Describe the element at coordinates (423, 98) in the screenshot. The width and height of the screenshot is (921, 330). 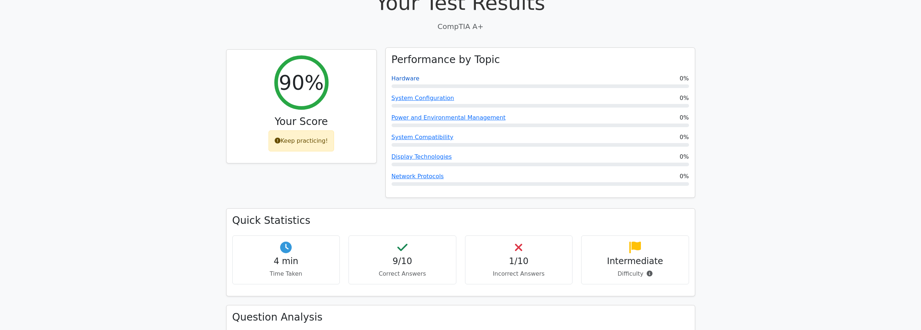
I see `a: System Configuration` at that location.